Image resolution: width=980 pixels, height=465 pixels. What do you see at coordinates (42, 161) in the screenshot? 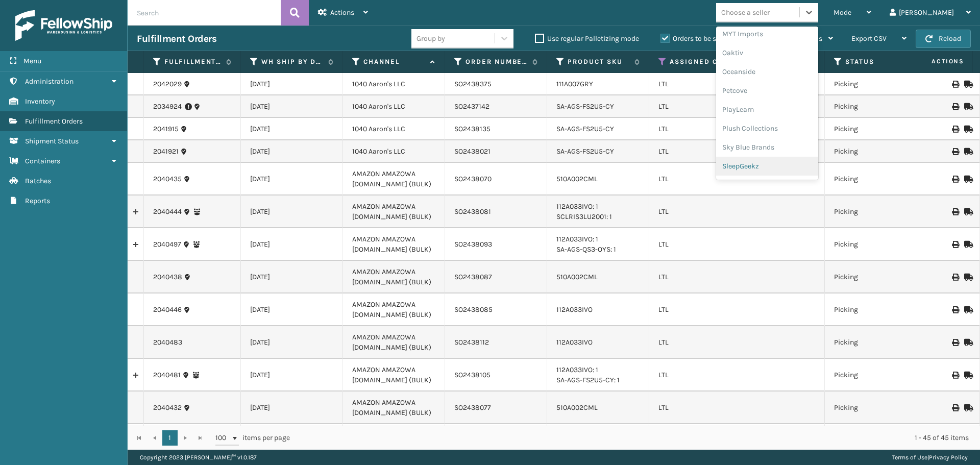
I see `span: Containers` at bounding box center [42, 161].